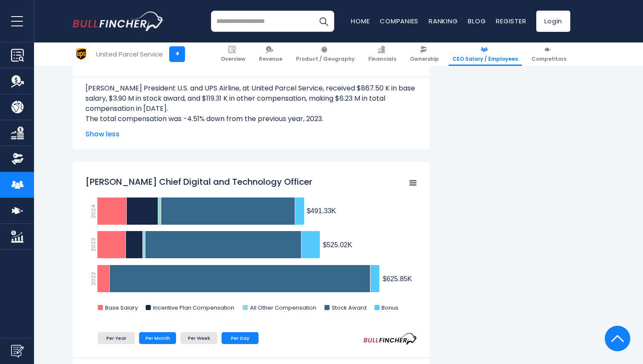 The width and height of the screenshot is (643, 364). Describe the element at coordinates (81, 54) in the screenshot. I see `img: UPS logo` at that location.